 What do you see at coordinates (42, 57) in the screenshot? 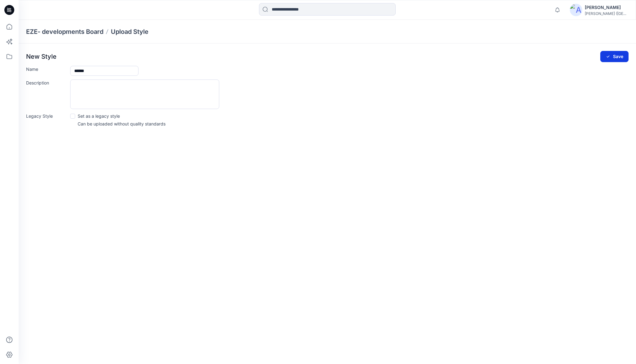
I see `p: New Style` at bounding box center [42, 57].